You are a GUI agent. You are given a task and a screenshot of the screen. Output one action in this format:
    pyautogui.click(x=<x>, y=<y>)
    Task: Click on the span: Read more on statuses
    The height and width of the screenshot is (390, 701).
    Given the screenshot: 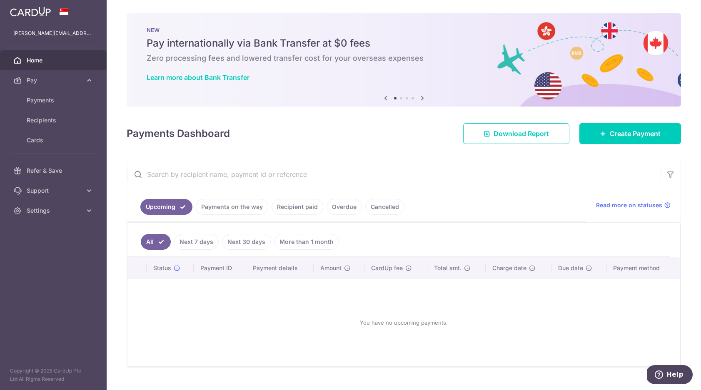 What is the action you would take?
    pyautogui.click(x=629, y=205)
    